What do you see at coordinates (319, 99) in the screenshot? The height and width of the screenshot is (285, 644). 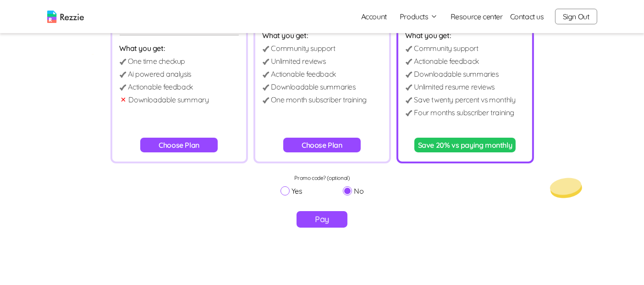 I see `p: One month subscriber training` at bounding box center [319, 99].